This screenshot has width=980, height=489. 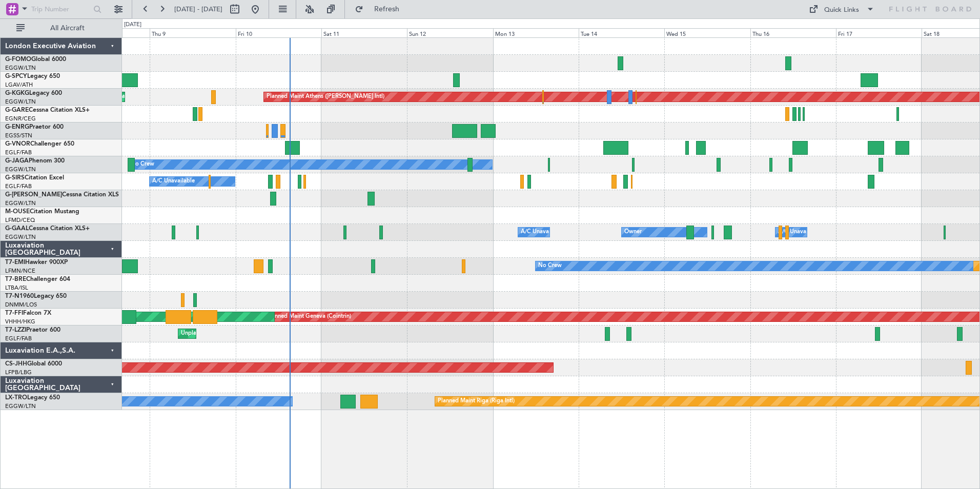 What do you see at coordinates (842, 9) in the screenshot?
I see `button: Quick Links` at bounding box center [842, 9].